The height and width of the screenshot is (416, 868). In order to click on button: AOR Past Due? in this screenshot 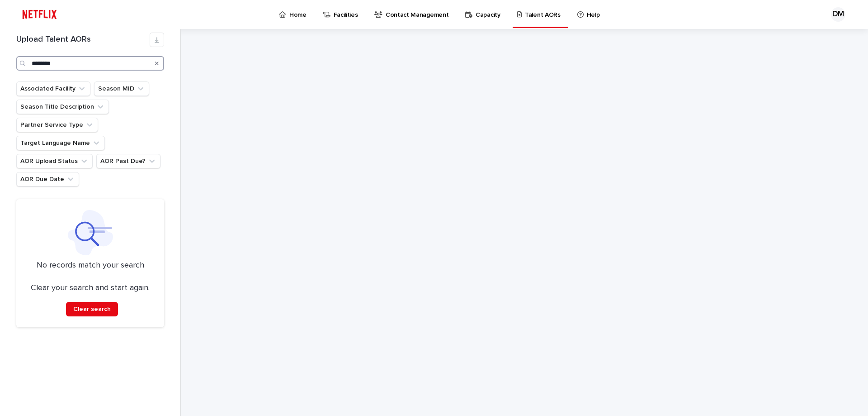, I will do `click(128, 161)`.